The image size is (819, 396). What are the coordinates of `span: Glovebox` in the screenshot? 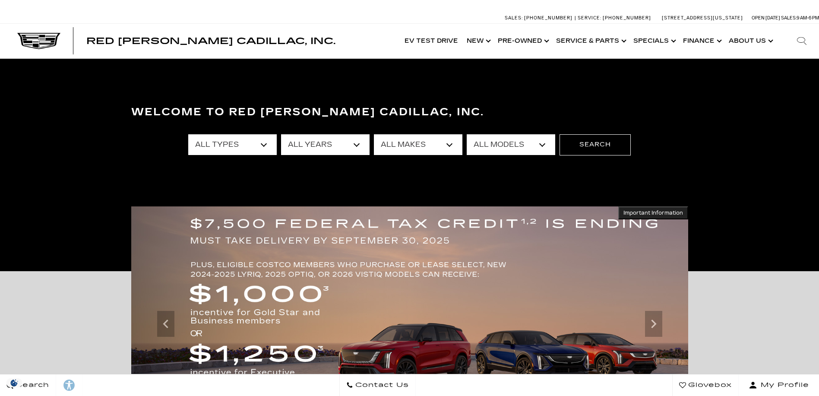 It's located at (709, 385).